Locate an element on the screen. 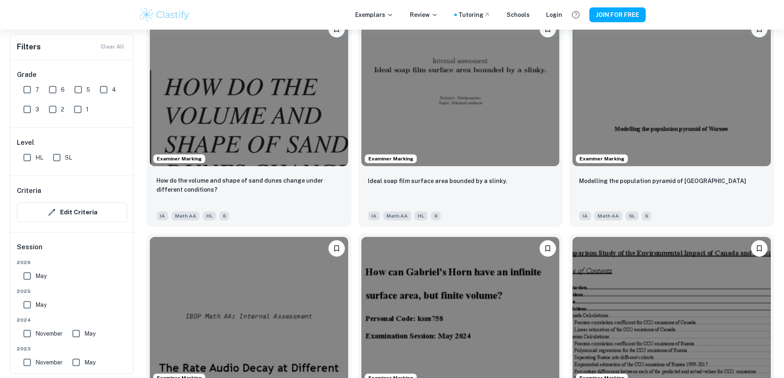 This screenshot has width=784, height=378. p: Modelling the population pyramid of Warsaw is located at coordinates (662, 181).